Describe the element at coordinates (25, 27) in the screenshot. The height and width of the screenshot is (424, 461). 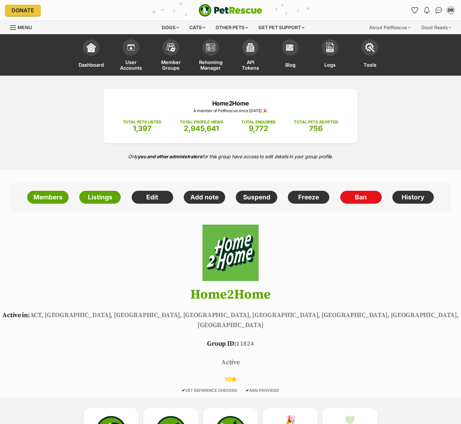
I see `span: Menu` at that location.